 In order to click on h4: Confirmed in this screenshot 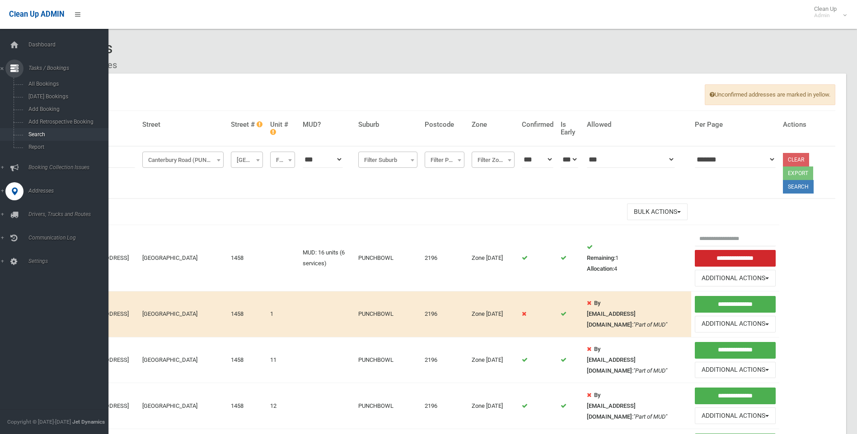, I will do `click(537, 125)`.